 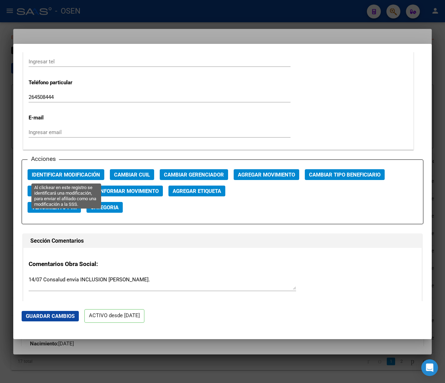 What do you see at coordinates (66, 175) in the screenshot?
I see `button: Identificar Modificación` at bounding box center [66, 175].